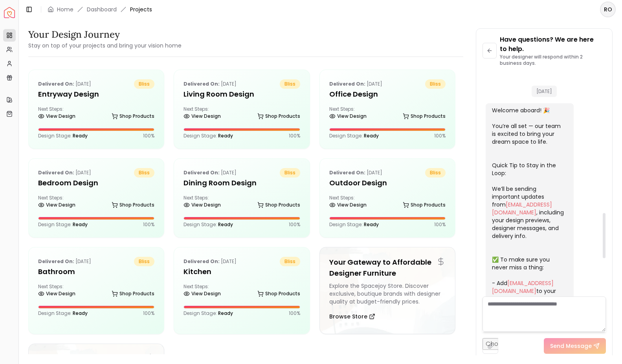 The image size is (622, 364). I want to click on h5: Outdoor design, so click(387, 183).